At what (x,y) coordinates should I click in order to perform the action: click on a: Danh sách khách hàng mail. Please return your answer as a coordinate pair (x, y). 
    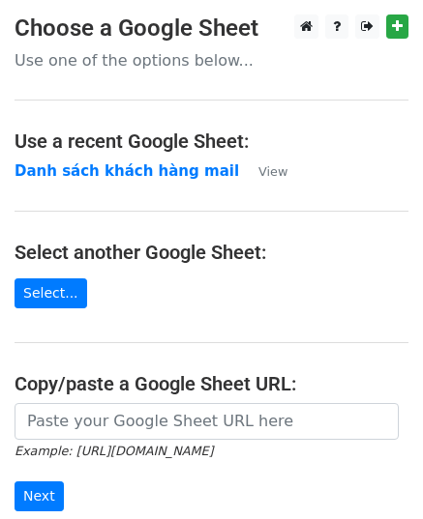
    Looking at the image, I should click on (127, 171).